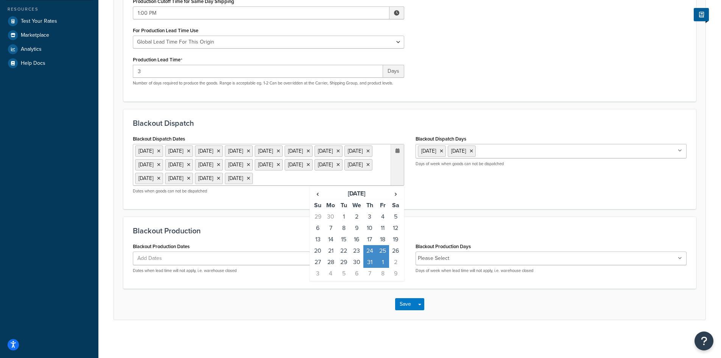 The image size is (721, 358). Describe the element at coordinates (331, 205) in the screenshot. I see `th: Mo` at that location.